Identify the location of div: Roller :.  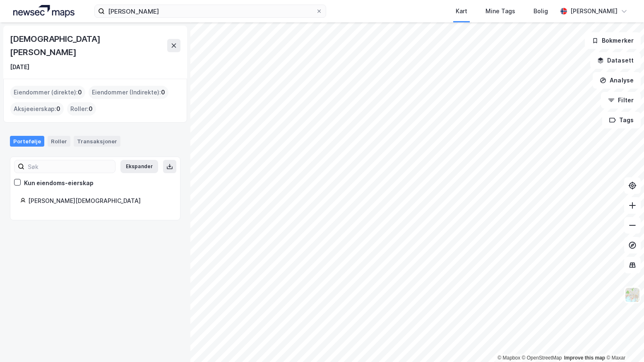
(82, 109).